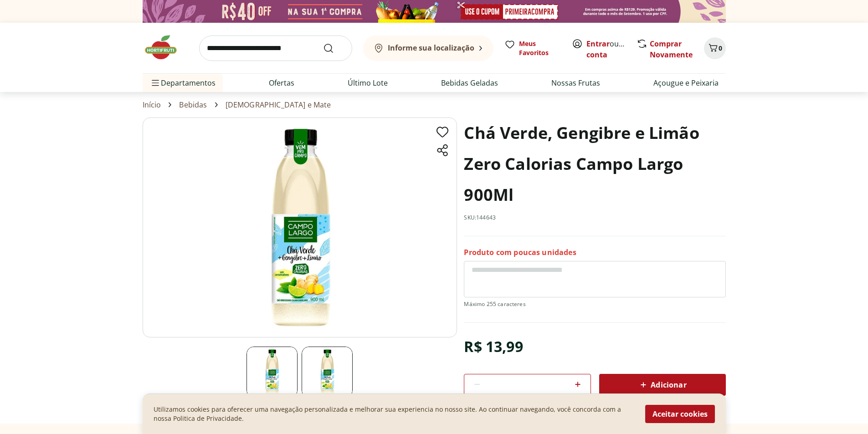  What do you see at coordinates (576, 83) in the screenshot?
I see `a: Nossas Frutas` at bounding box center [576, 83].